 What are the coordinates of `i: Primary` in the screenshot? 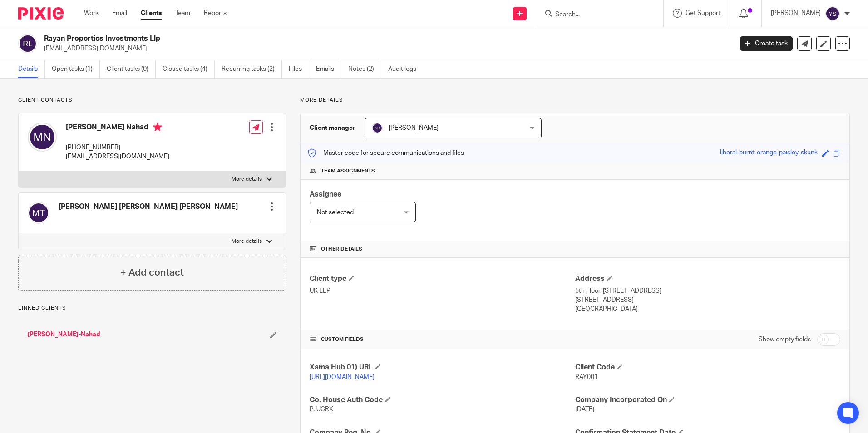 It's located at (157, 127).